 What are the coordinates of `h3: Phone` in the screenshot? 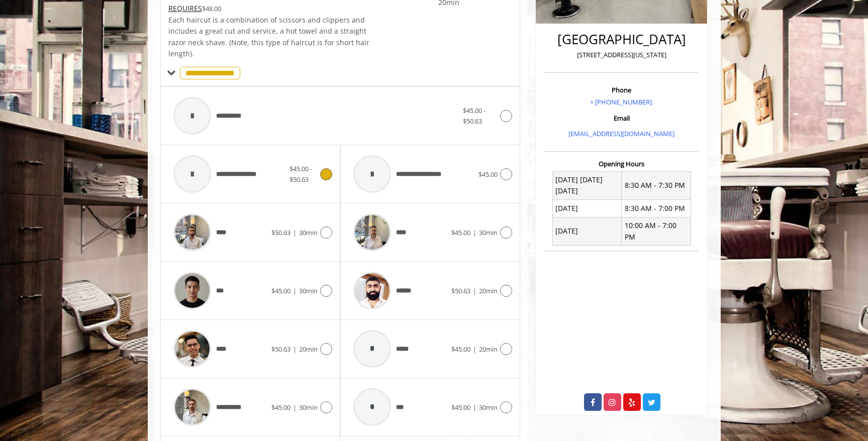 It's located at (621, 90).